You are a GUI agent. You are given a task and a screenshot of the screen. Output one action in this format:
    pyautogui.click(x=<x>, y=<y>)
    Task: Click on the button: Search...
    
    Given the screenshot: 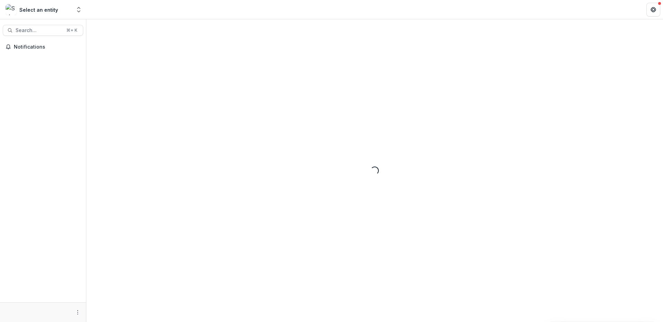 What is the action you would take?
    pyautogui.click(x=43, y=30)
    